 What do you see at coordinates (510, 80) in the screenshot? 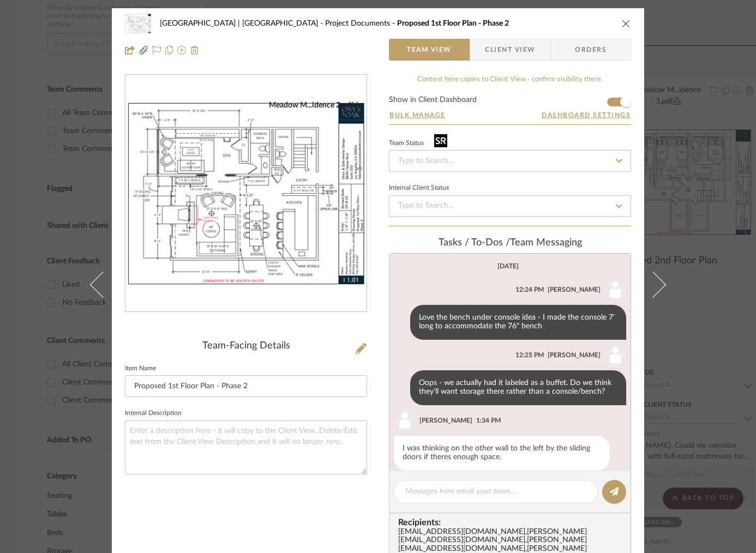
I see `div: Content here copies to Client View - confirm visibility there.` at bounding box center [510, 80].